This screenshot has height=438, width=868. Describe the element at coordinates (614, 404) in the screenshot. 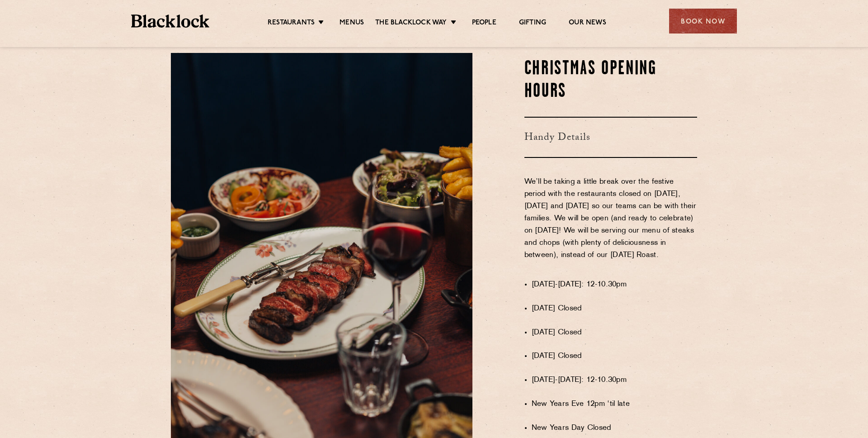

I see `li: New Years Eve 12pm 'til late` at that location.